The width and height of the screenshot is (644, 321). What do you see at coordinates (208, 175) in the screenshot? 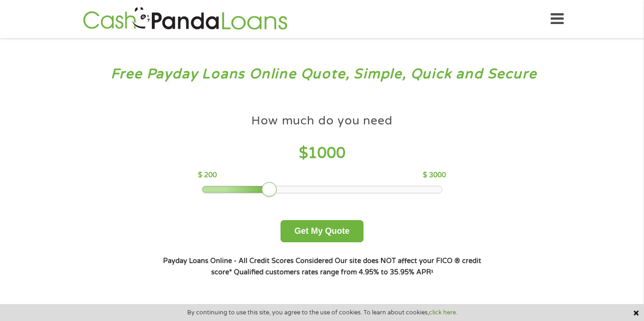
I see `p: $ 200` at bounding box center [208, 175].